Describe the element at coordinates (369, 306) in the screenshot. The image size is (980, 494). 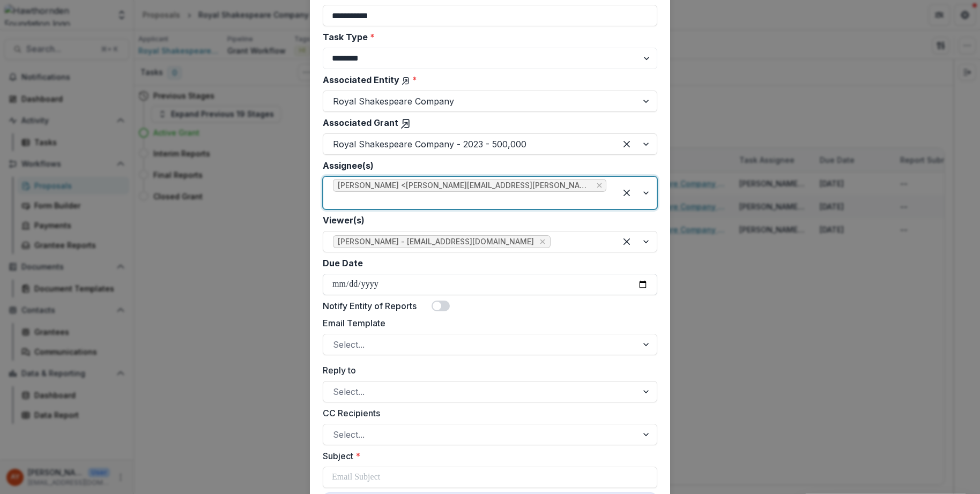
I see `label: Notify Entity of Reports` at that location.